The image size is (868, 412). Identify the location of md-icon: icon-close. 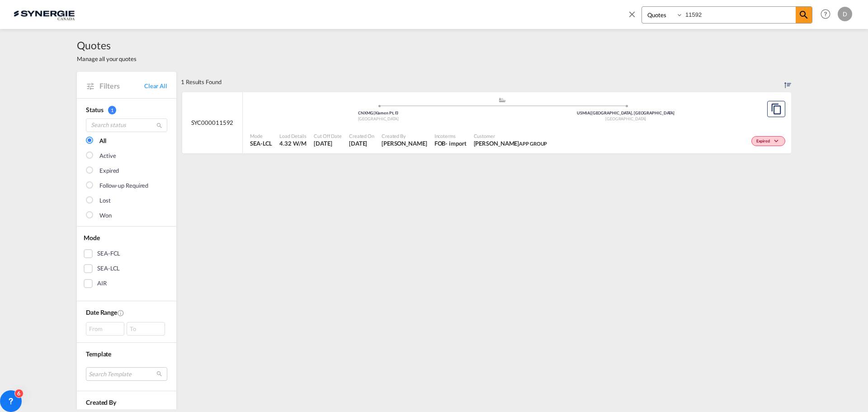
(632, 14).